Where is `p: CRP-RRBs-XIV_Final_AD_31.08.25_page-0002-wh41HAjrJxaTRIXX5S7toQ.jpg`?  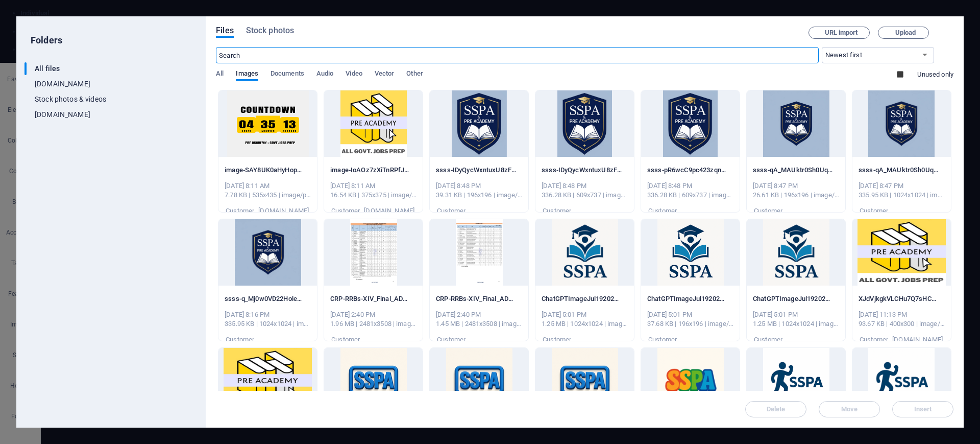 p: CRP-RRBs-XIV_Final_AD_31.08.25_page-0002-wh41HAjrJxaTRIXX5S7toQ.jpg is located at coordinates (476, 299).